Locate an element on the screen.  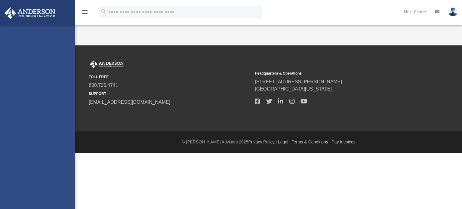
a: menu is located at coordinates (85, 14).